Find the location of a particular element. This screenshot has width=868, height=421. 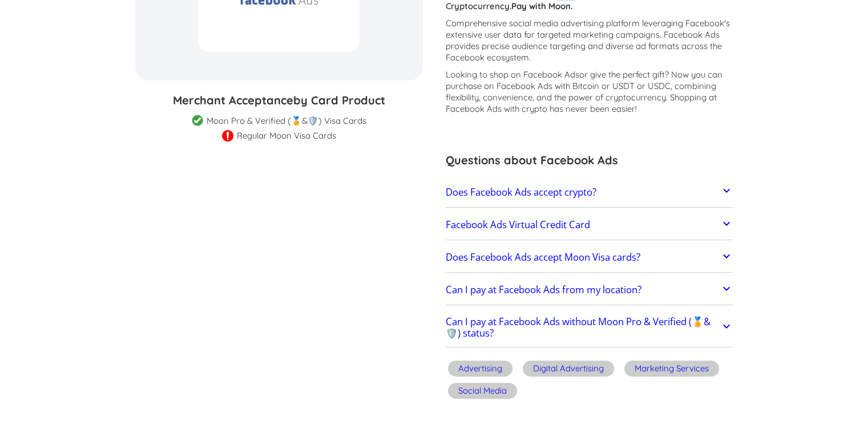

div: Marketing Services is located at coordinates (672, 368).